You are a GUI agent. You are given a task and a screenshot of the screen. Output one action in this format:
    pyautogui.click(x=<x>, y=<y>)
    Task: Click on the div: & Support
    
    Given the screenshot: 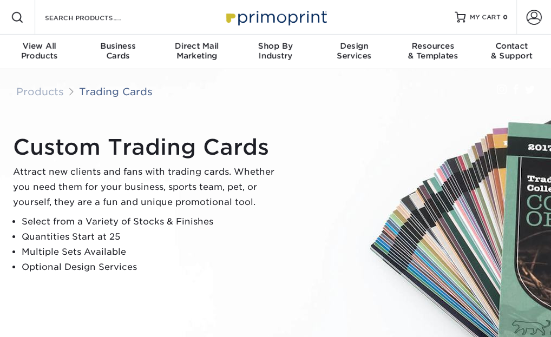 What is the action you would take?
    pyautogui.click(x=511, y=51)
    